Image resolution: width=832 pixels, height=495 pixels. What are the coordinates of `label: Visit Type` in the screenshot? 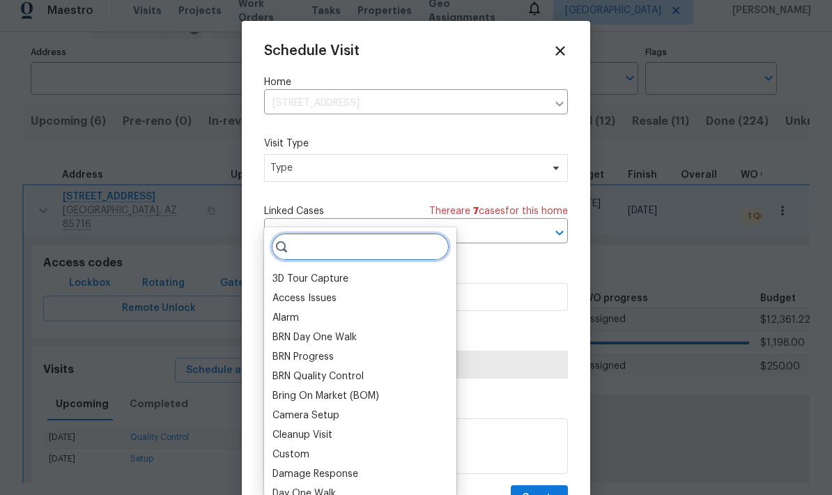 It's located at (416, 144).